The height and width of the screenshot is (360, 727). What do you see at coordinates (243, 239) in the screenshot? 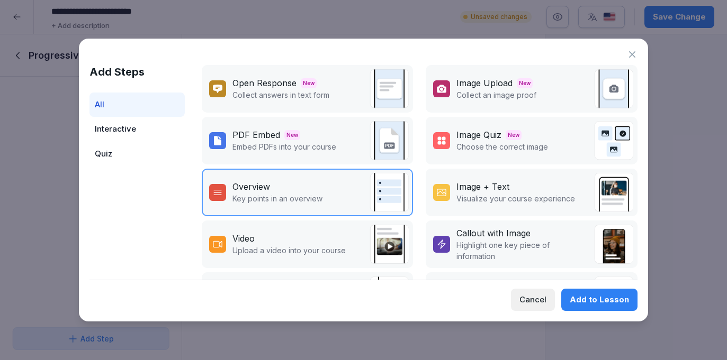
I see `div: Video` at bounding box center [243, 239].